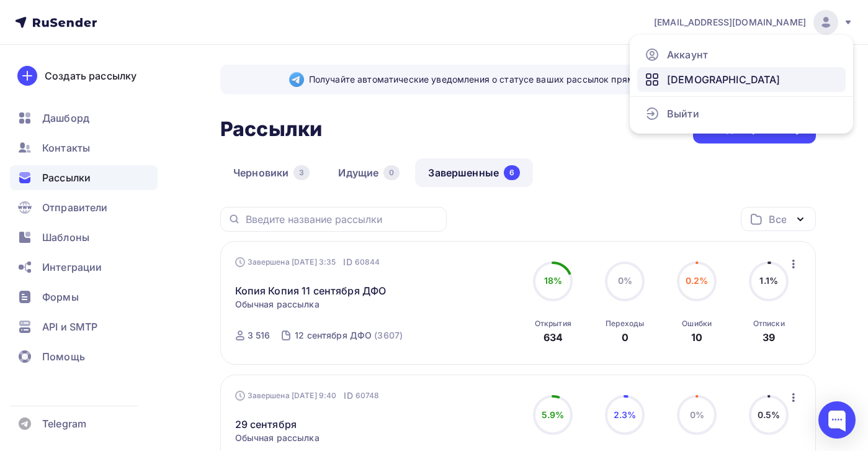 Image resolution: width=868 pixels, height=451 pixels. Describe the element at coordinates (553, 414) in the screenshot. I see `span: 5.9%` at that location.